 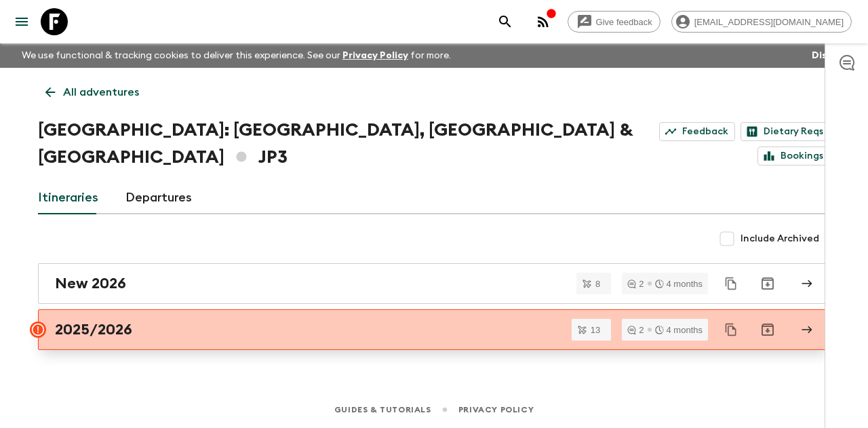 What do you see at coordinates (698, 131) in the screenshot?
I see `a: Feedback` at bounding box center [698, 131].